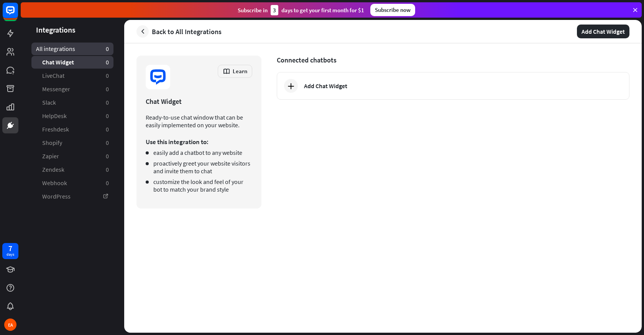  Describe the element at coordinates (56, 49) in the screenshot. I see `span: All integrations` at that location.